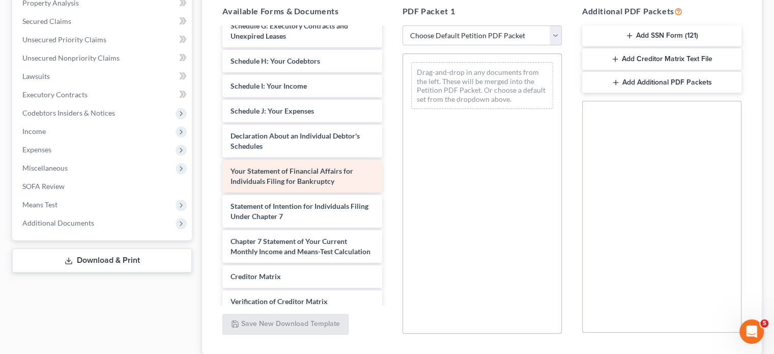 The height and width of the screenshot is (354, 774). What do you see at coordinates (662, 59) in the screenshot?
I see `button: Add Creditor Matrix Text File` at bounding box center [662, 59].